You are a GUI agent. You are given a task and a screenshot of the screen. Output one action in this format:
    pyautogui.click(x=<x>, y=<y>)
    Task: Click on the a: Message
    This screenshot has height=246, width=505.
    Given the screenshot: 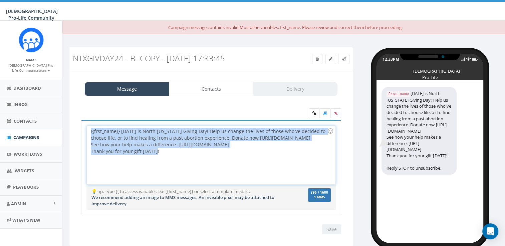 What is the action you would take?
    pyautogui.click(x=127, y=89)
    